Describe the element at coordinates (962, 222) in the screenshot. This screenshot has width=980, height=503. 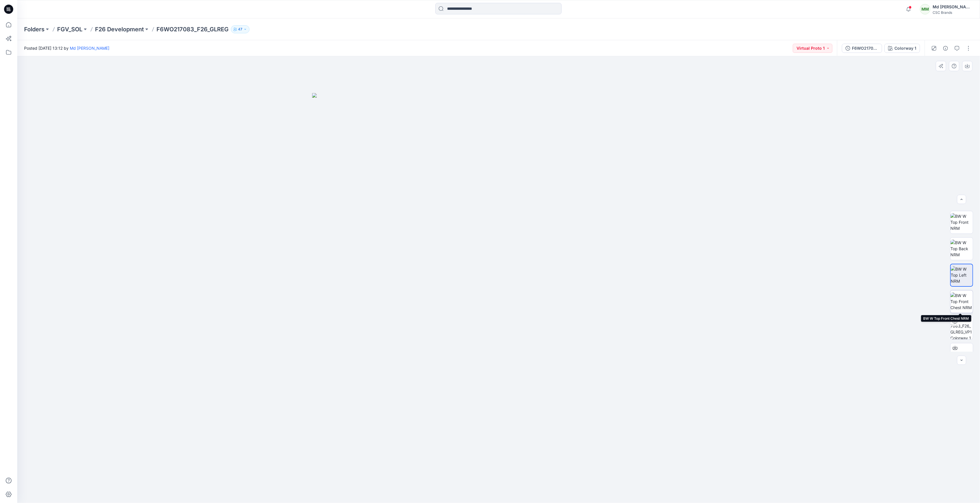
I see `img: BW W Top Front NRM` at that location.